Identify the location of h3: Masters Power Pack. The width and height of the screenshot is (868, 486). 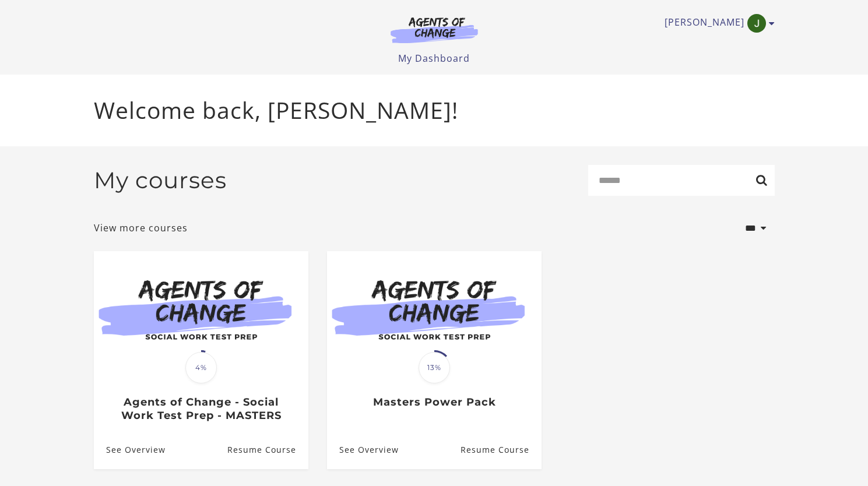
(434, 402).